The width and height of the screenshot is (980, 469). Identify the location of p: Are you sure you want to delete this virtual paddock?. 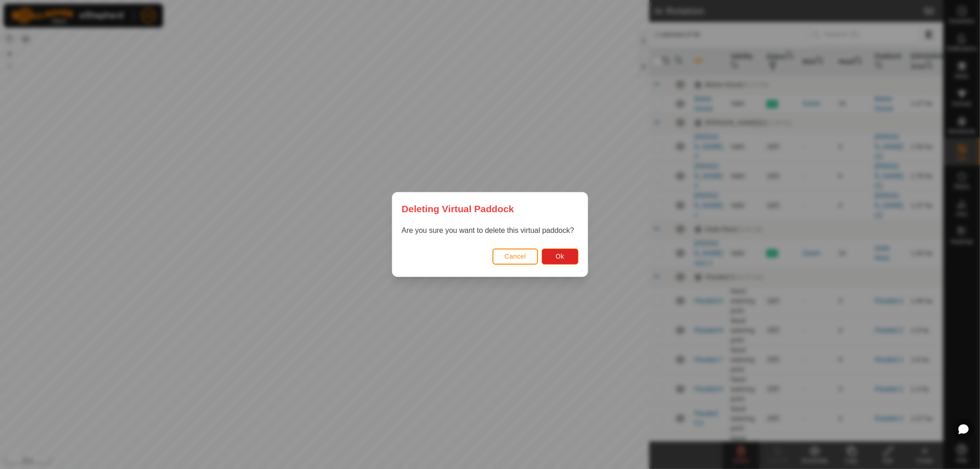
(490, 231).